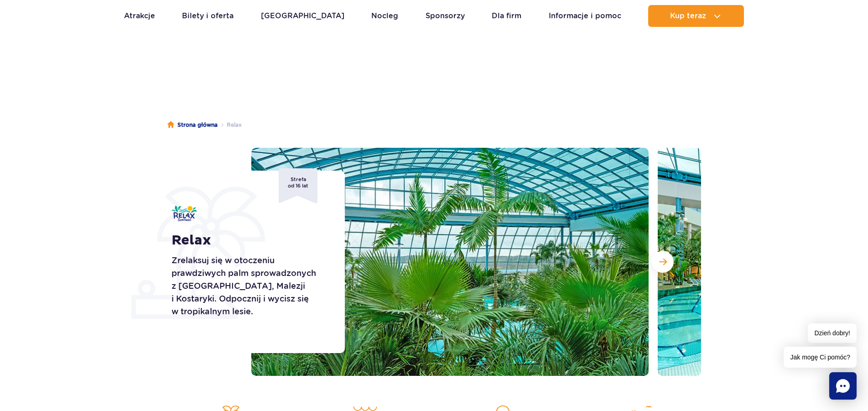 Image resolution: width=868 pixels, height=411 pixels. Describe the element at coordinates (229, 125) in the screenshot. I see `li: Relax` at that location.